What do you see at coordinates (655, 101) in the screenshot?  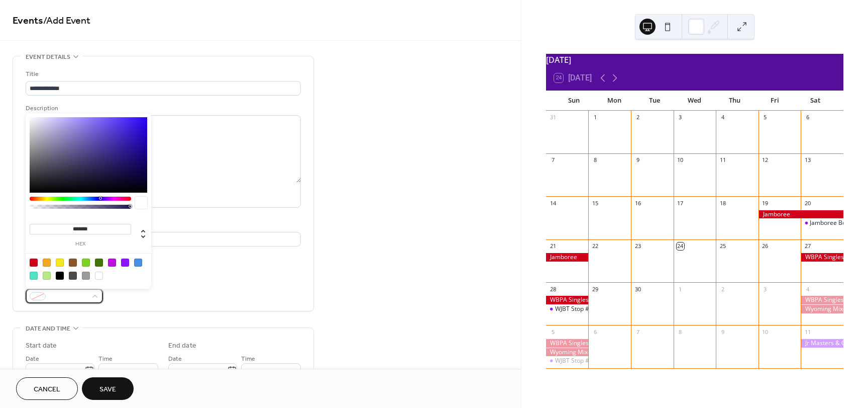 I see `div: Tue` at bounding box center [655, 101].